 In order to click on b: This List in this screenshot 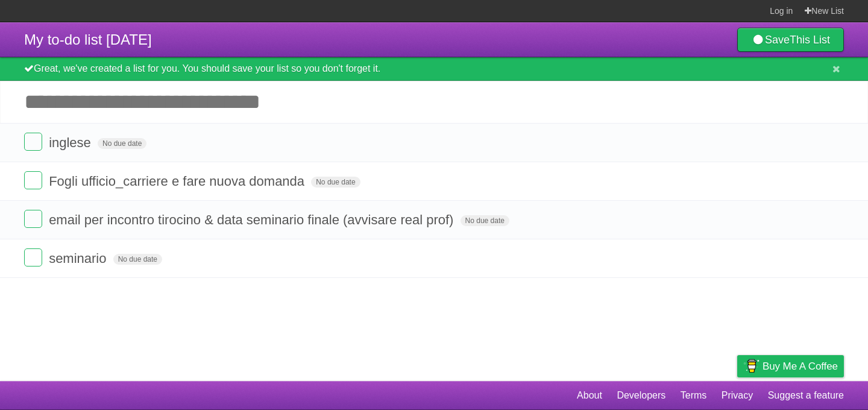, I will do `click(810, 40)`.